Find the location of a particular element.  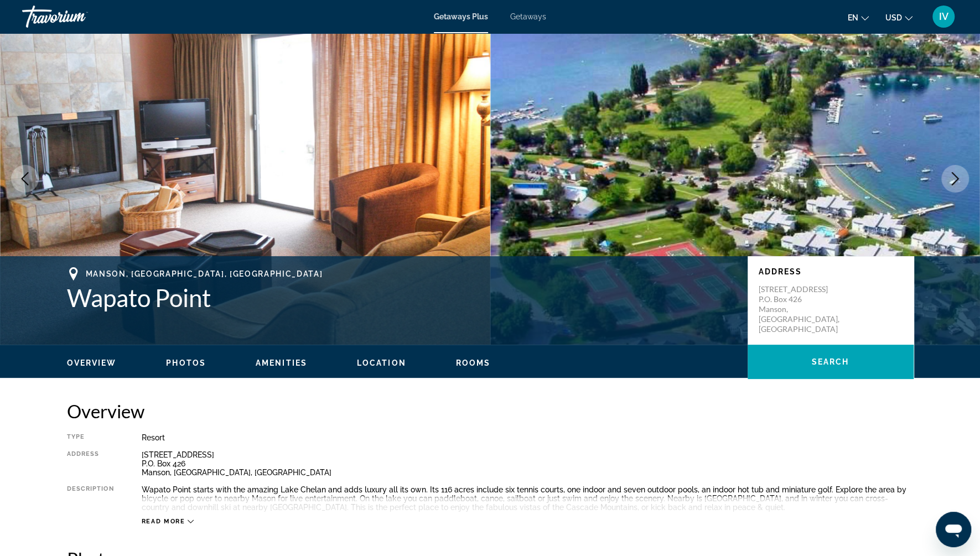

button: Change language is located at coordinates (858, 17).